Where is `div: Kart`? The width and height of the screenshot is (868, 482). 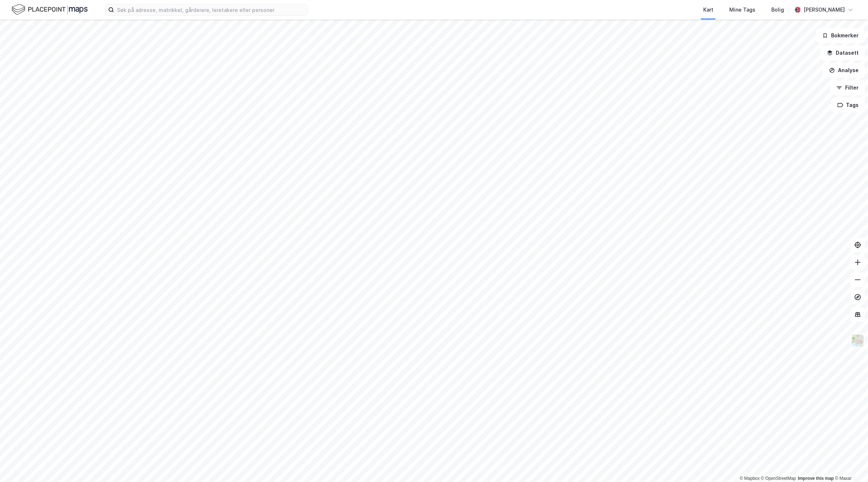 div: Kart is located at coordinates (709, 10).